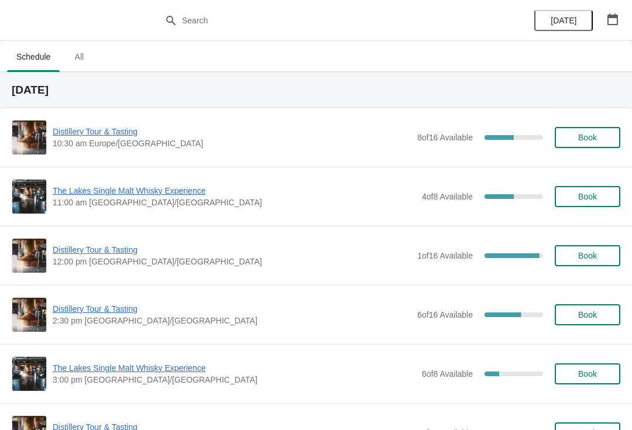  I want to click on img: Distillery Tour & Tasting | | 2:30 pm Europe/London, so click(29, 315).